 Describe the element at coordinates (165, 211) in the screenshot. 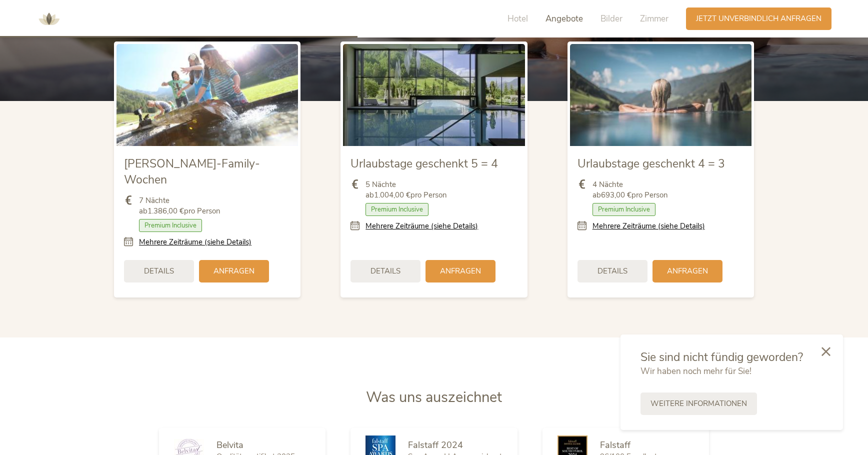

I see `b: 1.386,00 €` at that location.